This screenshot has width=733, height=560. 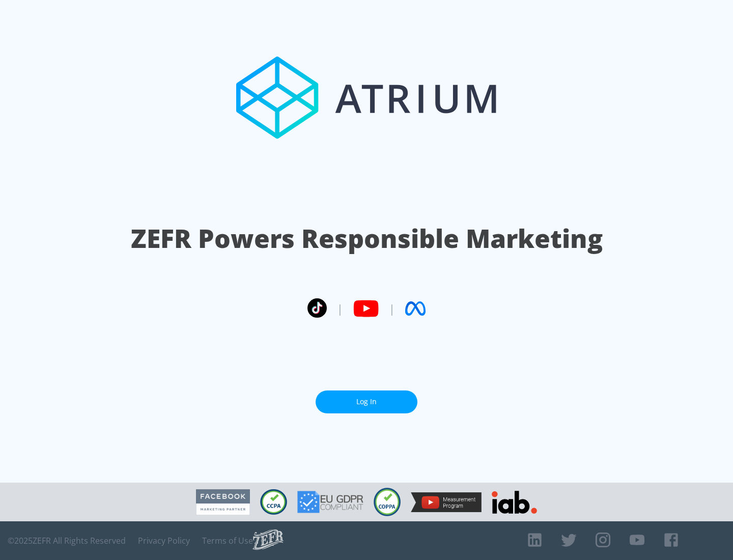 What do you see at coordinates (273, 502) in the screenshot?
I see `img: CCPA Compliant` at bounding box center [273, 502].